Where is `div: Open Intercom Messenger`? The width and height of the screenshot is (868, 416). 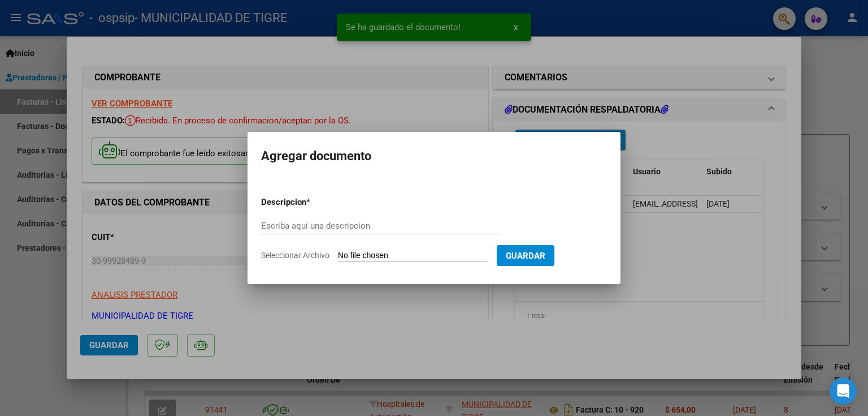 div: Open Intercom Messenger is located at coordinates (843, 391).